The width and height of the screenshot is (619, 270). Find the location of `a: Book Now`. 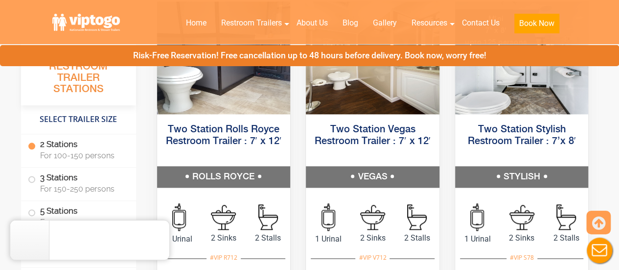

a: Book Now is located at coordinates (537, 25).